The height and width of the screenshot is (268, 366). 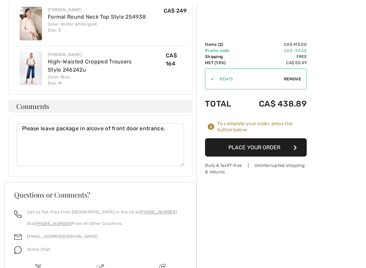 I want to click on td: CA$ 413.00, so click(x=274, y=44).